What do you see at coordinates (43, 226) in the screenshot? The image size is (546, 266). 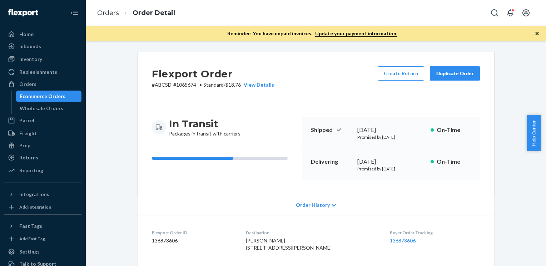 I see `button: Fast Tags` at bounding box center [43, 226].